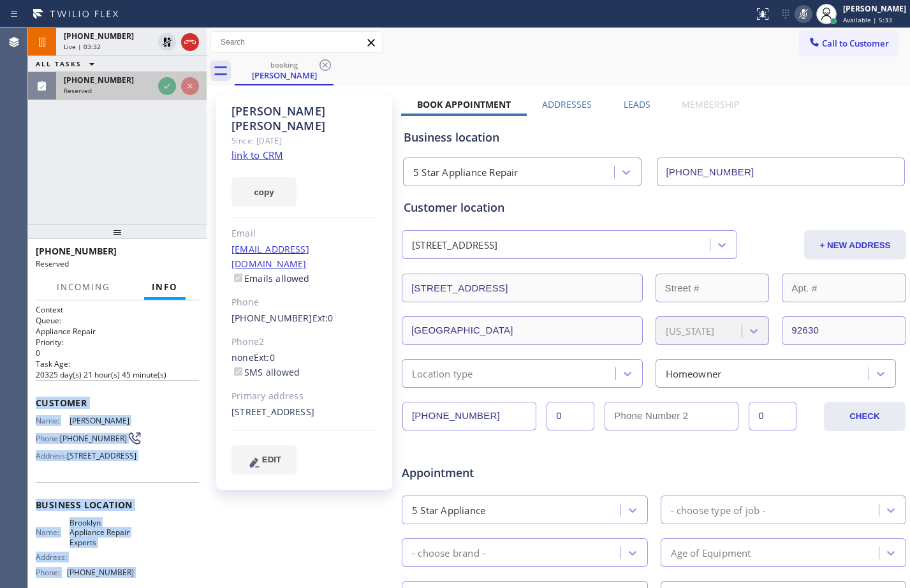 The height and width of the screenshot is (588, 910). Describe the element at coordinates (710, 104) in the screenshot. I see `label: Membership` at that location.